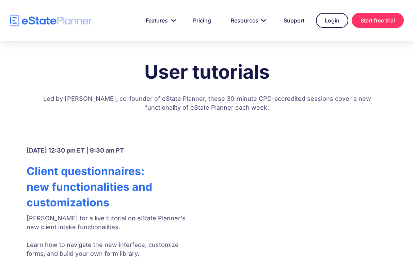 The height and width of the screenshot is (266, 414). Describe the element at coordinates (89, 187) in the screenshot. I see `strong: Client questionnaires: new functionalities and customizations` at that location.